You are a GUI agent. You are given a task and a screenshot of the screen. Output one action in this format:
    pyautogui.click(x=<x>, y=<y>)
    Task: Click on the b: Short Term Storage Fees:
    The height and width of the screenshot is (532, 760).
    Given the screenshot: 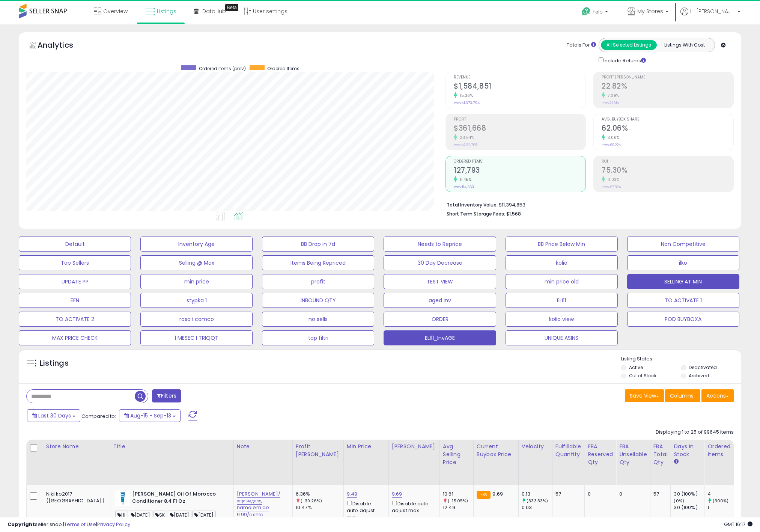 What is the action you would take?
    pyautogui.click(x=475, y=214)
    